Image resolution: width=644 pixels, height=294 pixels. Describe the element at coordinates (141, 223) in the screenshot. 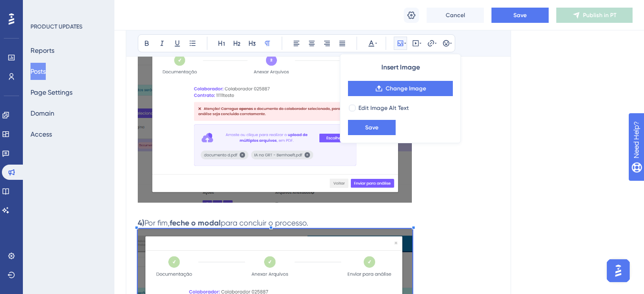

I see `strong: 4)` at that location.